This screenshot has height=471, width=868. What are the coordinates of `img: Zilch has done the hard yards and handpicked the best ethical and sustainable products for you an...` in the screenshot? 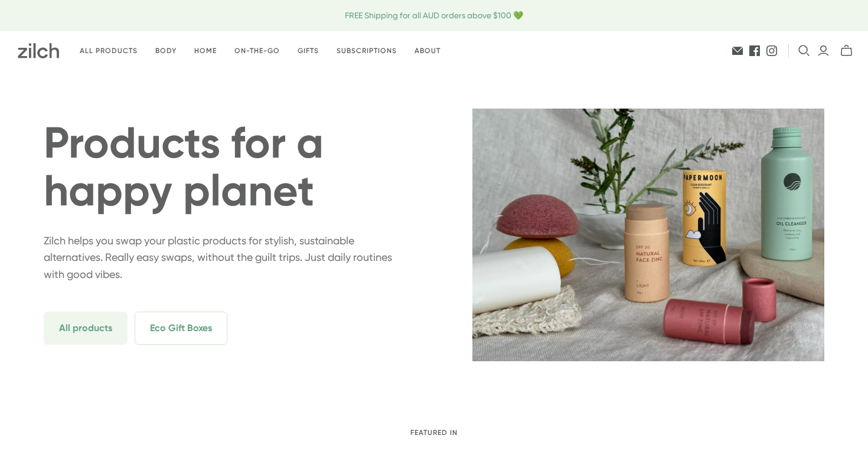 It's located at (39, 51).